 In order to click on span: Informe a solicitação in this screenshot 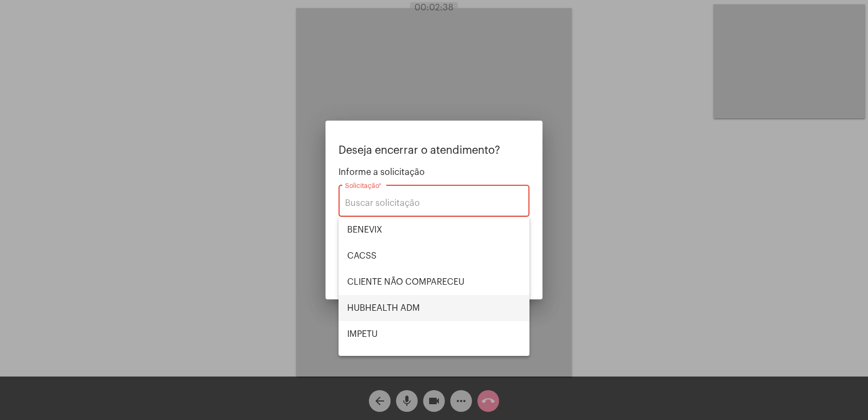, I will do `click(434, 172)`.